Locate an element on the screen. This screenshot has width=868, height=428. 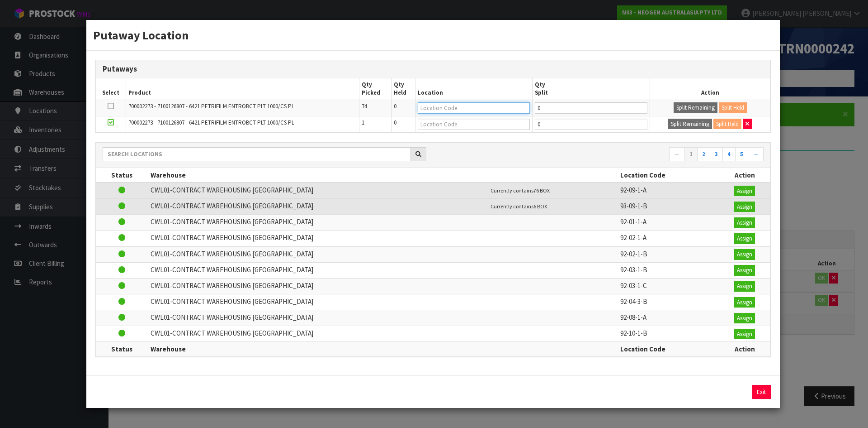
h3: Putaway Location is located at coordinates (433, 35).